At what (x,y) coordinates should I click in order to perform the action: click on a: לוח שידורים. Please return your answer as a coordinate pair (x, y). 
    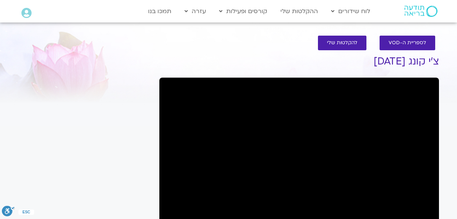
    Looking at the image, I should click on (350, 11).